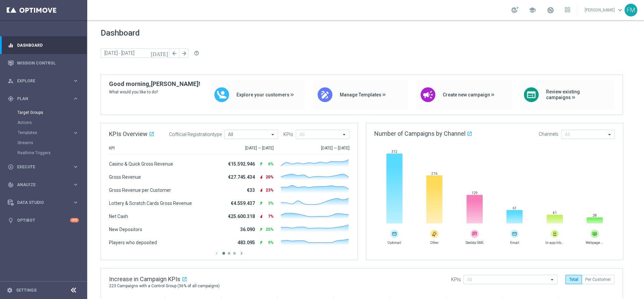 The width and height of the screenshot is (644, 299). I want to click on div: gps_fixed Plan keyboard_arrow_right, so click(43, 99).